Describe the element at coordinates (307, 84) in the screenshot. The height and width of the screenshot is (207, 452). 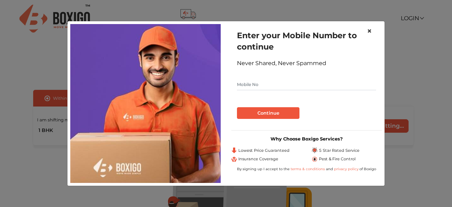
I see `input: Mobile No` at that location.